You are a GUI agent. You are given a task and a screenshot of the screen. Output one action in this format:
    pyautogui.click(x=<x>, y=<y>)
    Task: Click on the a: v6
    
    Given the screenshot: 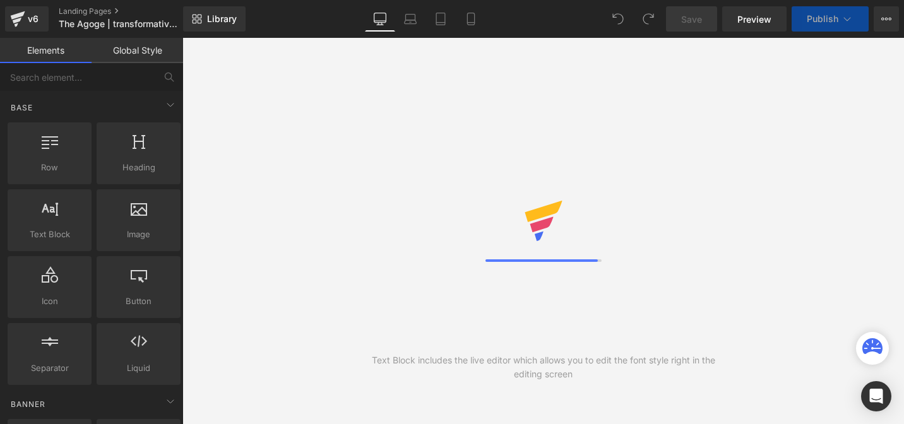 What is the action you would take?
    pyautogui.click(x=27, y=19)
    